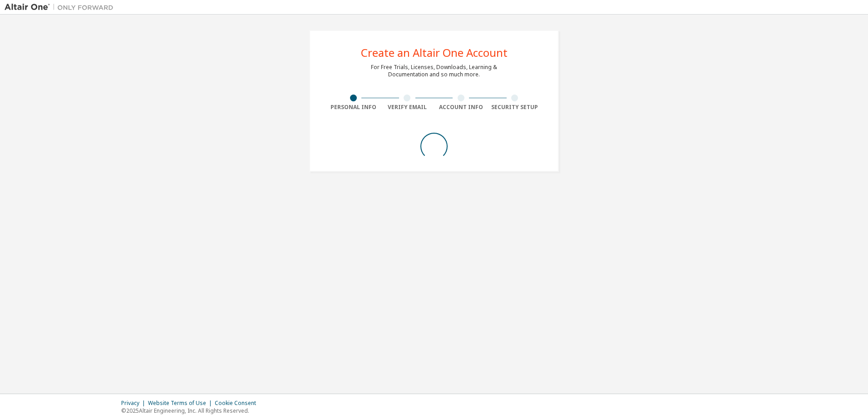 This screenshot has height=420, width=868. Describe the element at coordinates (61, 7) in the screenshot. I see `img: Altair One` at that location.